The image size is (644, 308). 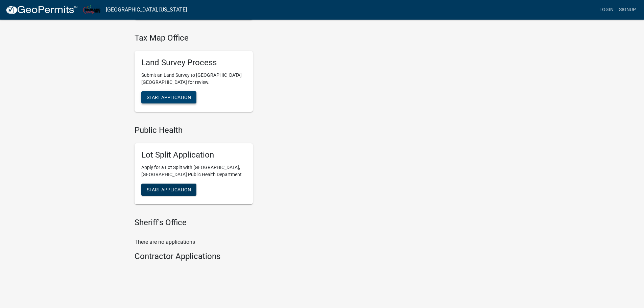 What do you see at coordinates (606, 10) in the screenshot?
I see `a: Login` at bounding box center [606, 10].